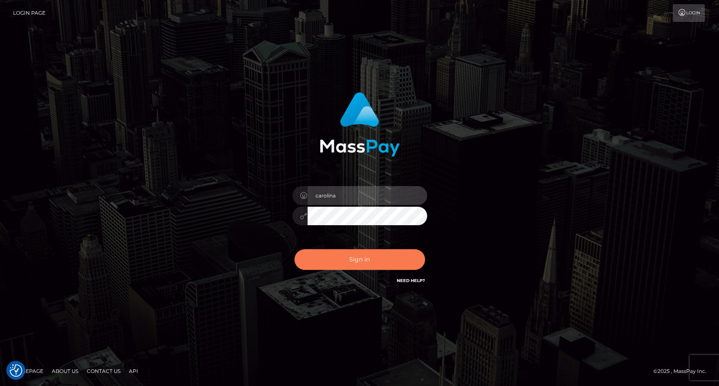 Image resolution: width=719 pixels, height=386 pixels. What do you see at coordinates (29, 13) in the screenshot?
I see `a: Login Page` at bounding box center [29, 13].